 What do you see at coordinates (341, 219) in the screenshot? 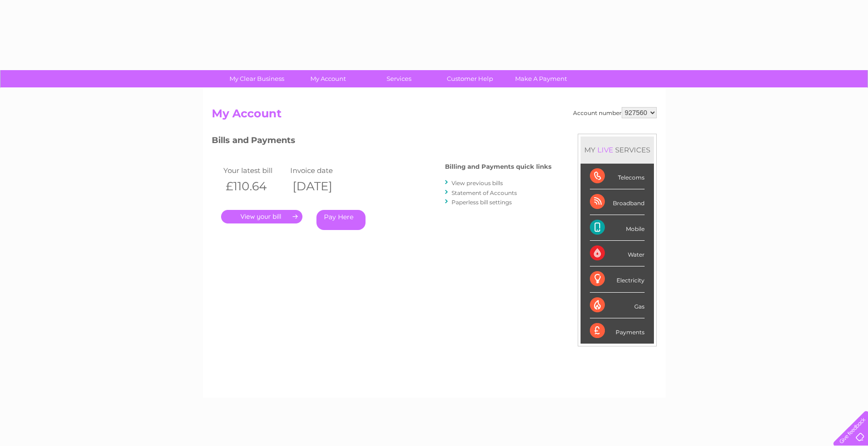
I see `a: Pay Here` at bounding box center [341, 219].